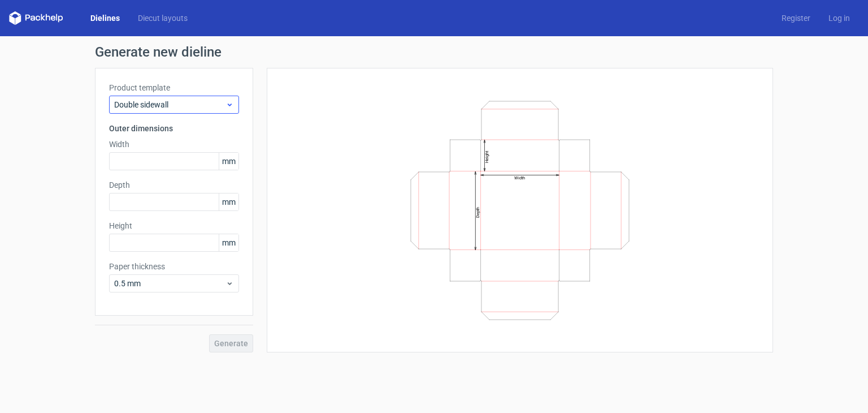 The height and width of the screenshot is (413, 868). Describe the element at coordinates (174, 226) in the screenshot. I see `label: Height` at that location.